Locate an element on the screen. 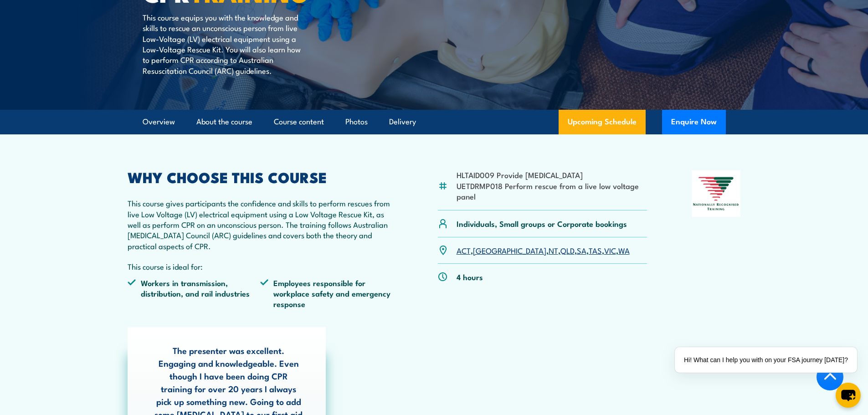  a: WA is located at coordinates (624, 250).